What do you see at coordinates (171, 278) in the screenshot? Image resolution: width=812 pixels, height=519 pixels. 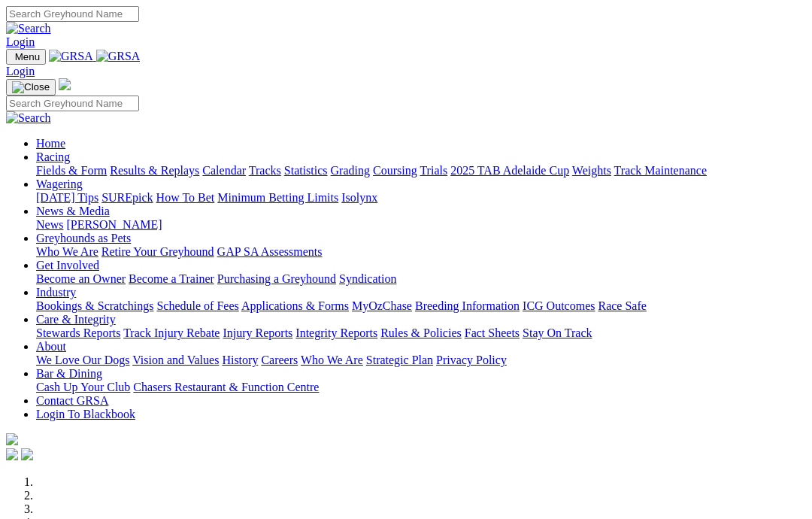 I see `a: Become a Trainer` at bounding box center [171, 278].